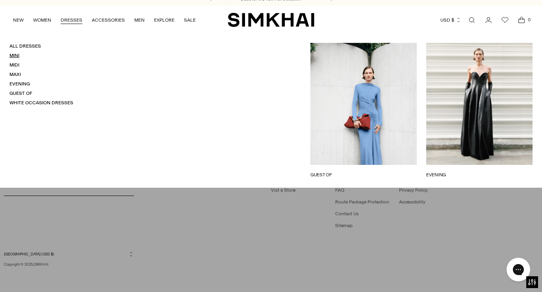 The width and height of the screenshot is (542, 292). What do you see at coordinates (271, 20) in the screenshot?
I see `a: SIMKHAI` at bounding box center [271, 20].